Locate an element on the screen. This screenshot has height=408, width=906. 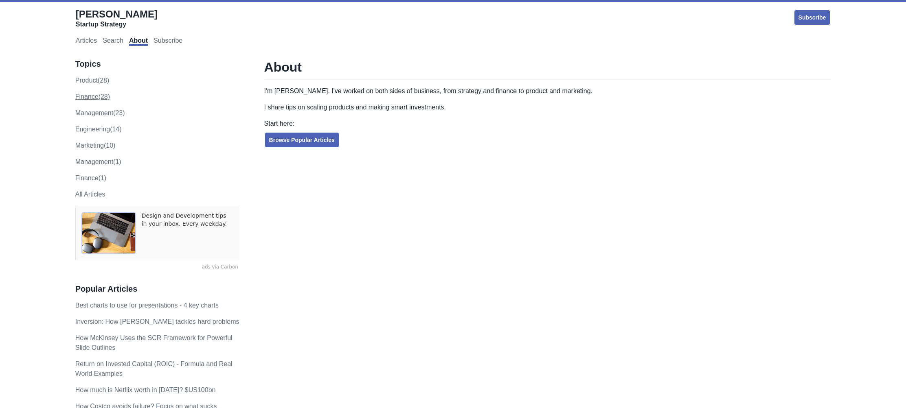
p: Start here: is located at coordinates (548, 124).